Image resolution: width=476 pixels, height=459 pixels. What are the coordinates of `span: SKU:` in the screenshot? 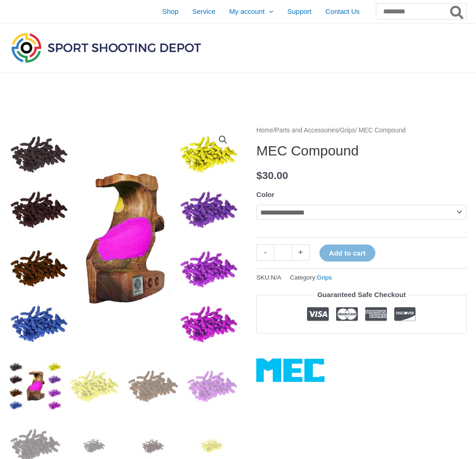 It's located at (269, 277).